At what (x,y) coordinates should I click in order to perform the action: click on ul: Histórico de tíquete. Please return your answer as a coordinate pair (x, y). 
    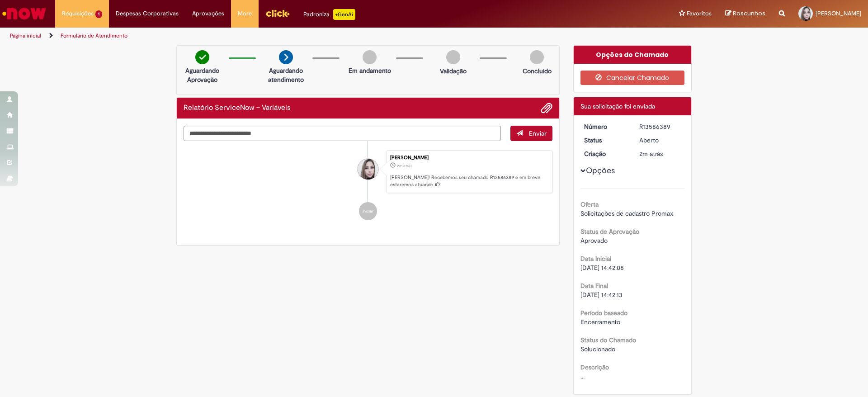
    Looking at the image, I should click on (368, 185).